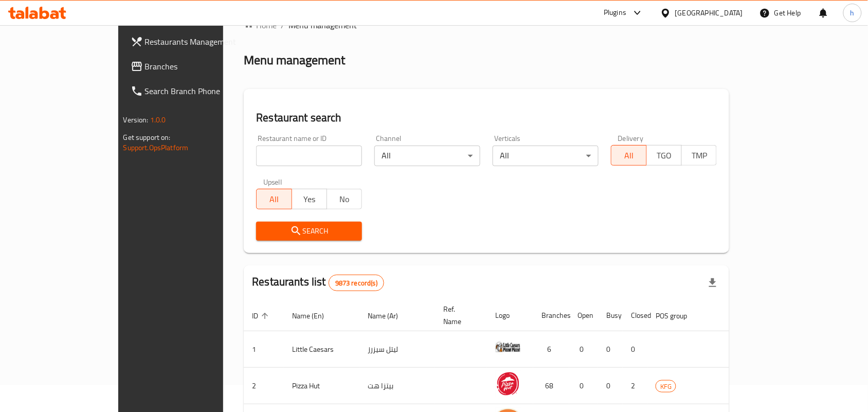 Image resolution: width=868 pixels, height=412 pixels. What do you see at coordinates (315, 315) in the screenshot?
I see `span: Name (En)` at bounding box center [315, 315].